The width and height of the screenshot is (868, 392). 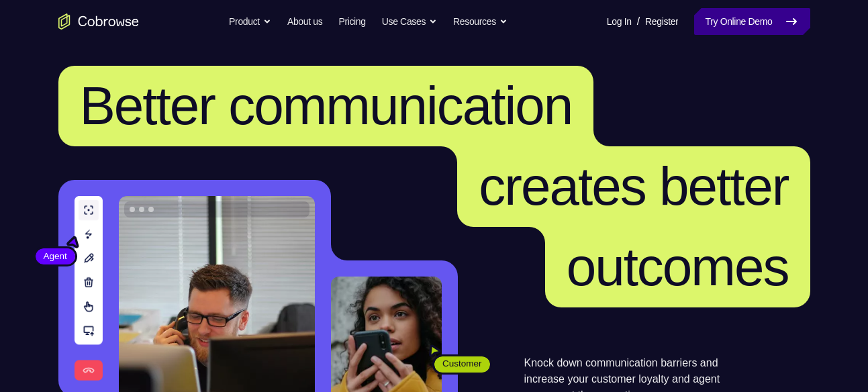 What do you see at coordinates (619, 22) in the screenshot?
I see `a: Log In` at bounding box center [619, 22].